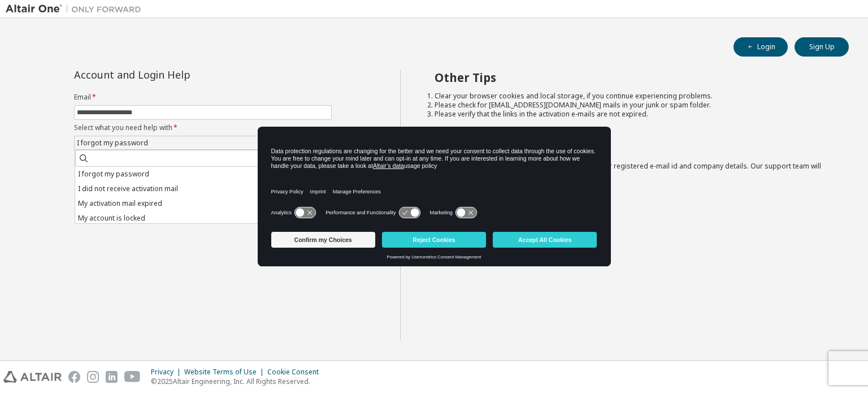 This screenshot has height=393, width=868. What do you see at coordinates (203, 174) in the screenshot?
I see `li: I forgot my password` at bounding box center [203, 174].